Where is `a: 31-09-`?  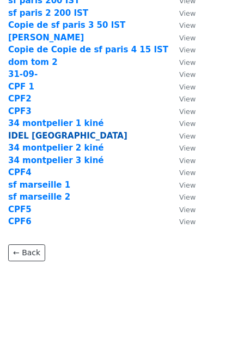 a: 31-09- is located at coordinates (23, 74).